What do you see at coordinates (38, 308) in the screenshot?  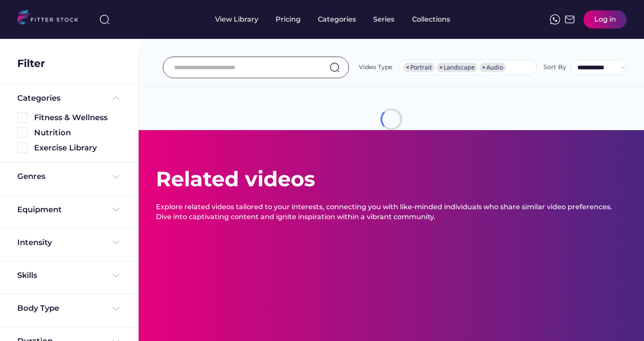 I see `div: Body Type` at bounding box center [38, 308].